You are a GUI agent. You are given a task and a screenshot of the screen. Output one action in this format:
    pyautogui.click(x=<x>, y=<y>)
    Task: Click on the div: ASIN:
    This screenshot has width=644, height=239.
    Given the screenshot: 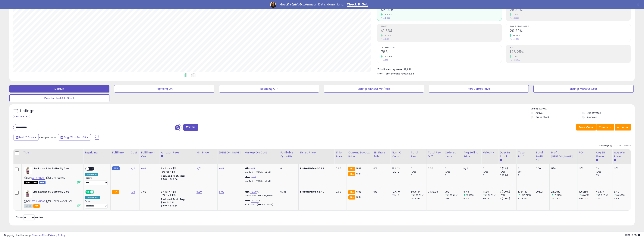 What is the action you would take?
    pyautogui.click(x=52, y=175)
    